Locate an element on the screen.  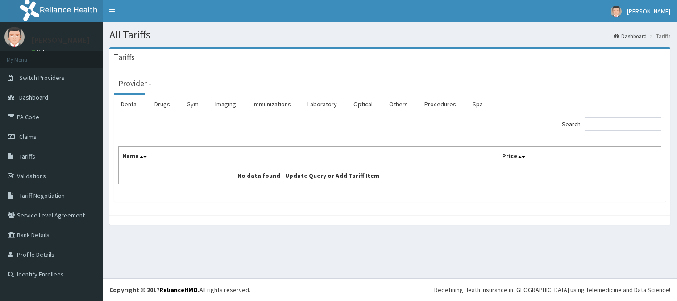
input: Search: is located at coordinates (623, 124).